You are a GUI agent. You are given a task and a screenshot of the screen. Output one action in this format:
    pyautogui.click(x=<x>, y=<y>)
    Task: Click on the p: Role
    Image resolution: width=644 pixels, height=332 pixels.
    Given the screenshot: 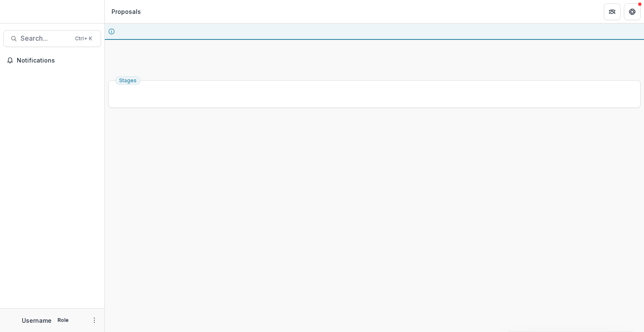 What is the action you would take?
    pyautogui.click(x=63, y=320)
    